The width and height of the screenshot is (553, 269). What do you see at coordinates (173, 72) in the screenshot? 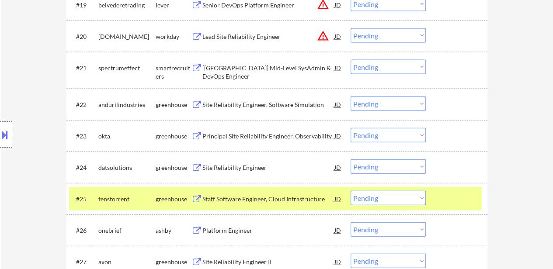
I see `div: smartrecruiters` at bounding box center [173, 72].